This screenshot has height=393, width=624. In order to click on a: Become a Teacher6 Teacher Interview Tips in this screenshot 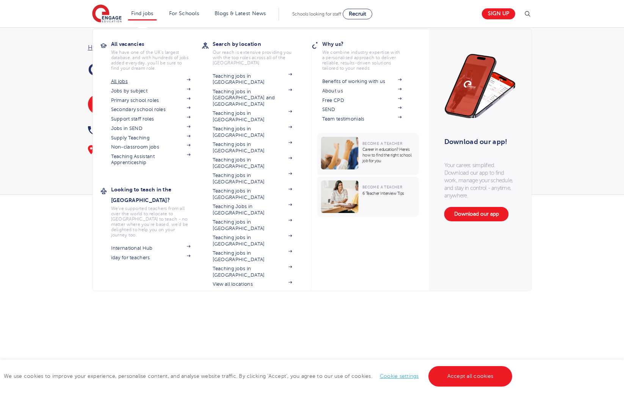, I will do `click(369, 197)`.